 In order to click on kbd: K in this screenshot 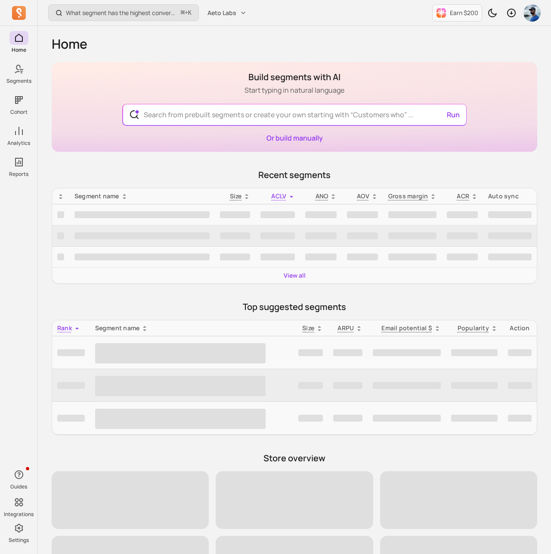, I will do `click(190, 13)`.